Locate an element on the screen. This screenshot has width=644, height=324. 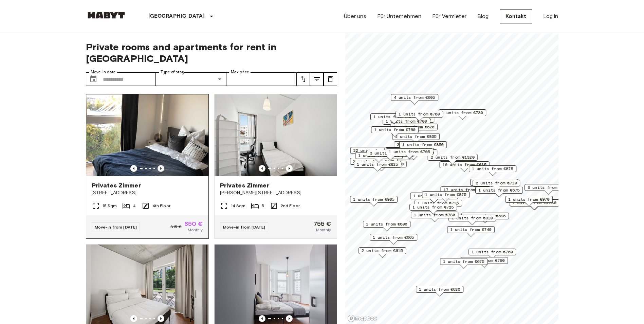
label: Move-in date is located at coordinates (103, 72).